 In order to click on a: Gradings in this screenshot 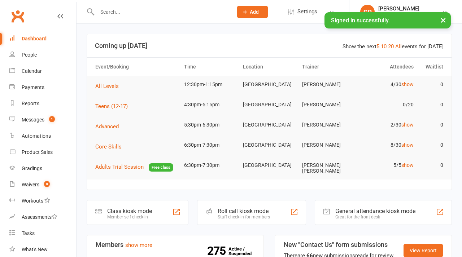, I will do `click(43, 169)`.